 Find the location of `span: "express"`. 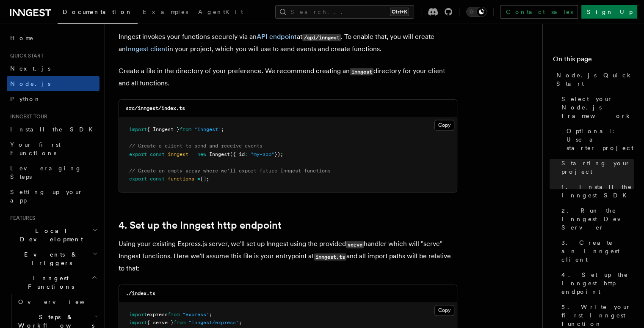

span: "express" is located at coordinates (196, 315).